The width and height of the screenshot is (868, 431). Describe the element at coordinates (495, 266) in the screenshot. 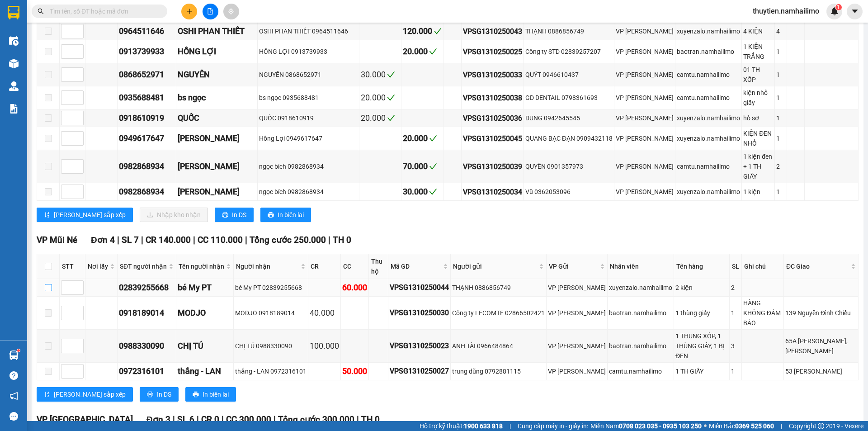

I see `span: Người gửi` at that location.